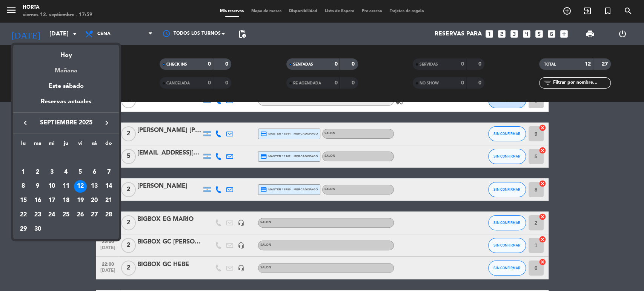  Describe the element at coordinates (109, 172) in the screenshot. I see `div: 7` at that location.